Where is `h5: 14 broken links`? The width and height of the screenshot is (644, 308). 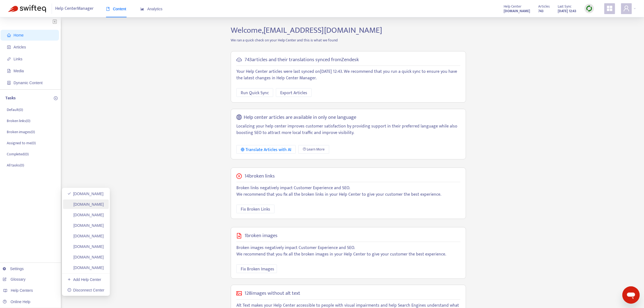 h5: 14 broken links is located at coordinates (260, 176).